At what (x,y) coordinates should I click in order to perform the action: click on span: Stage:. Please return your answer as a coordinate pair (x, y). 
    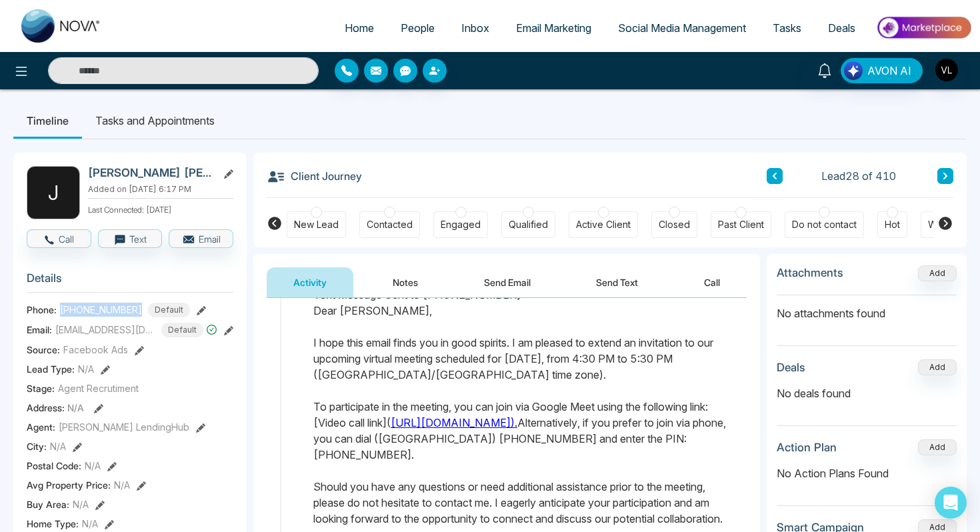
    Looking at the image, I should click on (41, 388).